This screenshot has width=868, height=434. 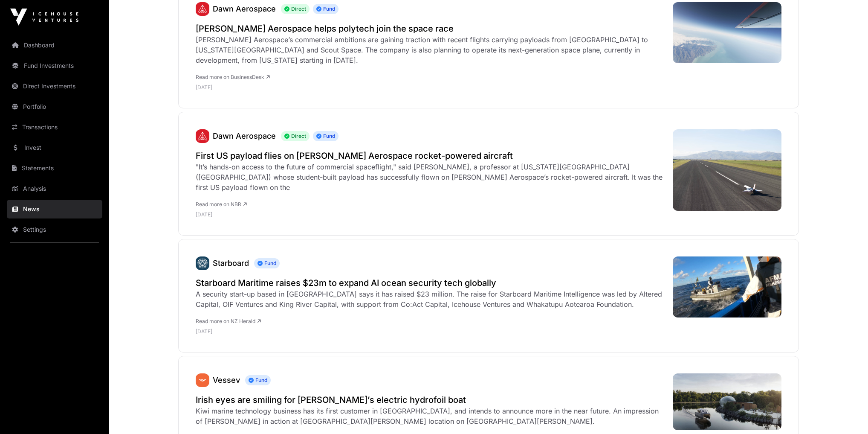 What do you see at coordinates (55, 168) in the screenshot?
I see `a: Statements` at bounding box center [55, 168].